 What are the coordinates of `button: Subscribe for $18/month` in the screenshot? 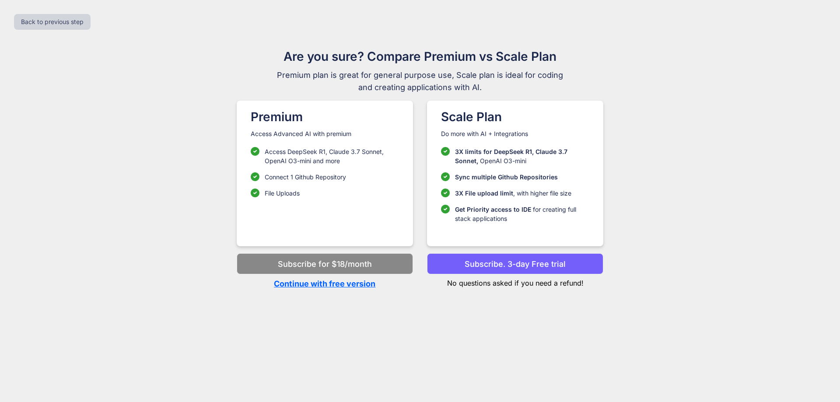 It's located at (325, 264).